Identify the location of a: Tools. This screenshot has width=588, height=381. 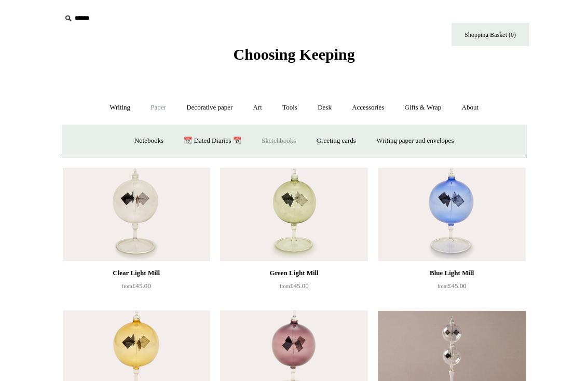
(290, 108).